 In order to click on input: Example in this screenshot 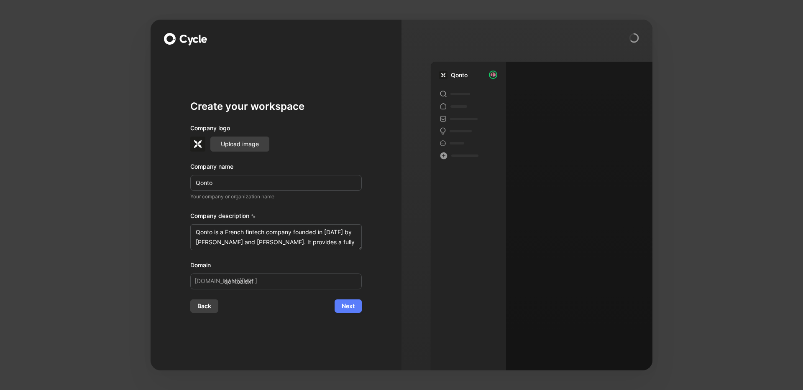, I will do `click(276, 183)`.